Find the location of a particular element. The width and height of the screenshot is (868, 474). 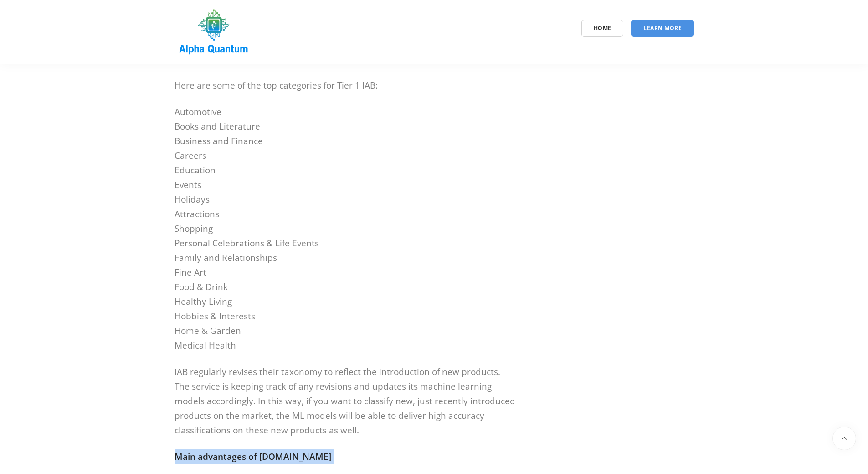

span: Learn More is located at coordinates (662, 28).